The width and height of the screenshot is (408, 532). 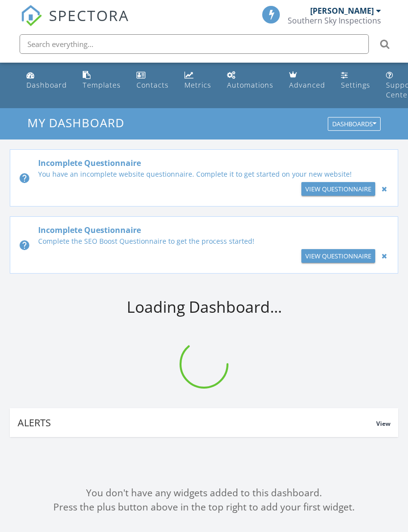 What do you see at coordinates (214, 241) in the screenshot?
I see `div: Complete the SEO Boost Questionnaire to get the process started!` at bounding box center [214, 241].